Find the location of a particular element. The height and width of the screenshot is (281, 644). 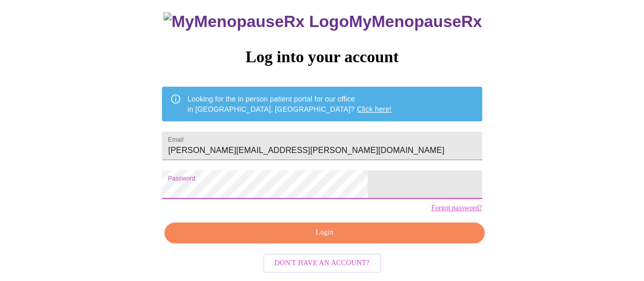

h3: Log into your account is located at coordinates (322, 57).